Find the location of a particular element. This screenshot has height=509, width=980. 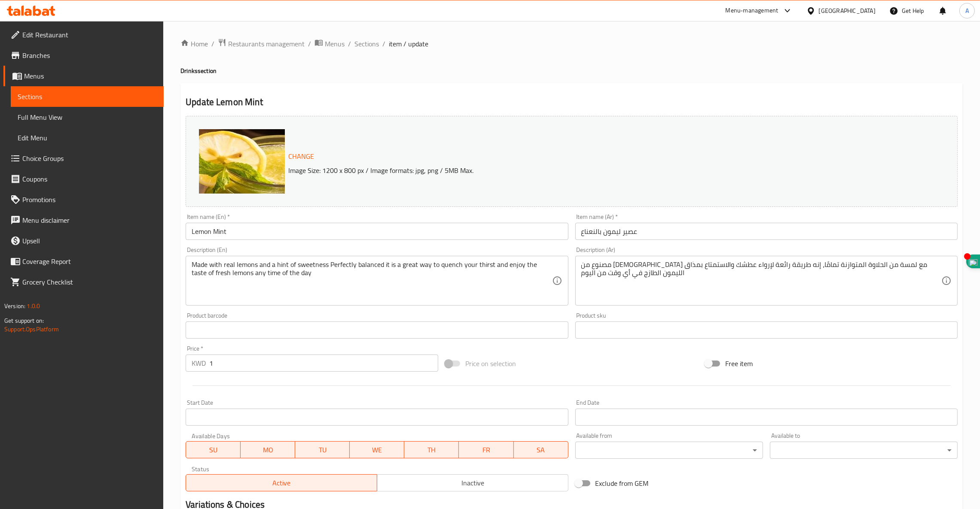

div: Menu-management is located at coordinates (752, 11).